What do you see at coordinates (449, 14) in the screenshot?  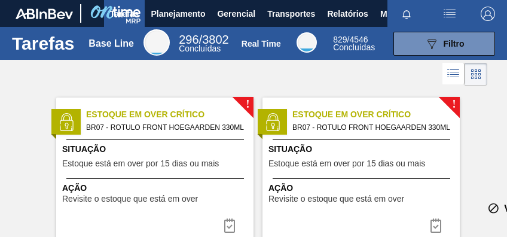 I see `img: userActions` at bounding box center [449, 14].